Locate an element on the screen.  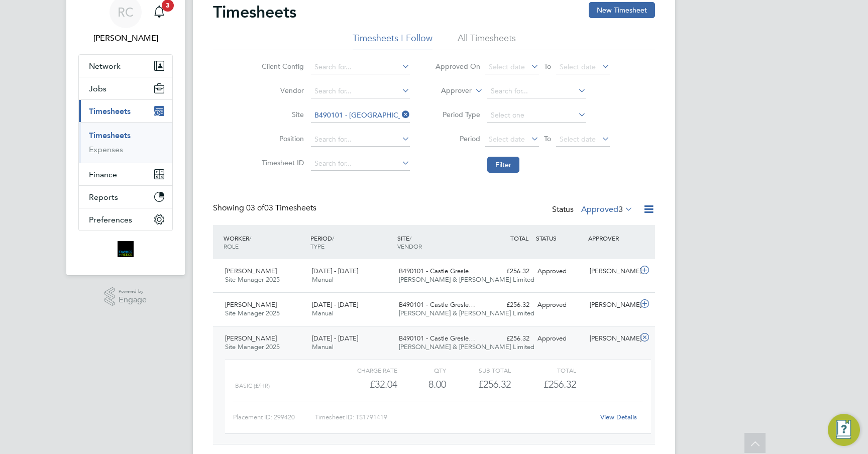
label: Approved On is located at coordinates (457, 66).